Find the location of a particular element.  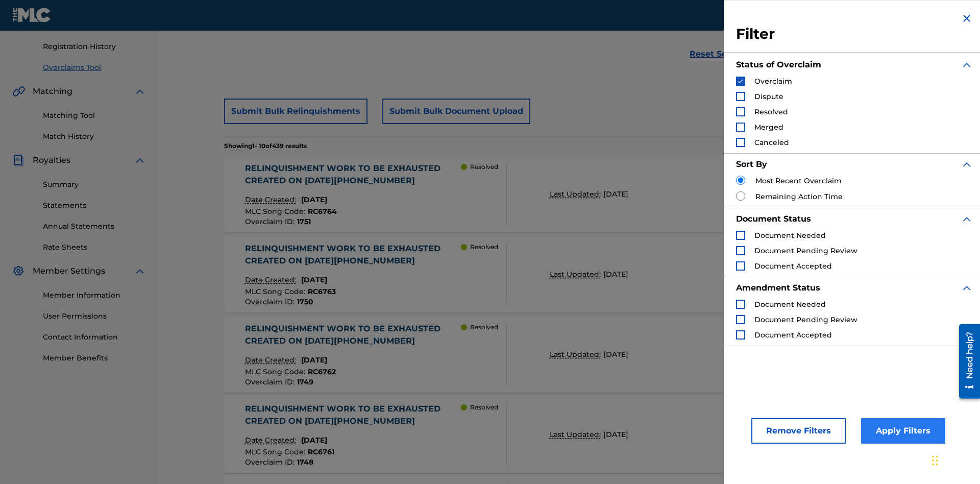

span: Dispute is located at coordinates (769, 96).